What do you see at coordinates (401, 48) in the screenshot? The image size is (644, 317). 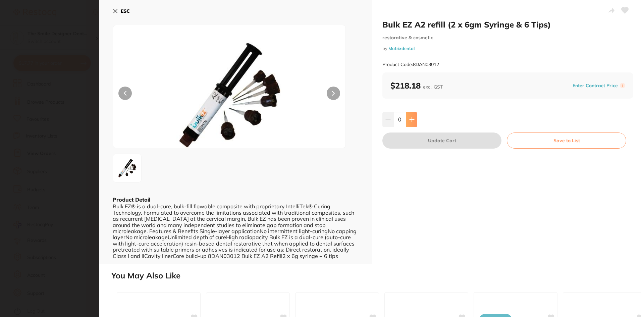 I see `a: Matrixdental` at bounding box center [401, 48].